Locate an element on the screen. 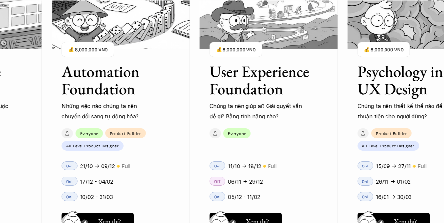 This screenshot has height=223, width=444. p: 11/10 -> 18/12 is located at coordinates (244, 166).